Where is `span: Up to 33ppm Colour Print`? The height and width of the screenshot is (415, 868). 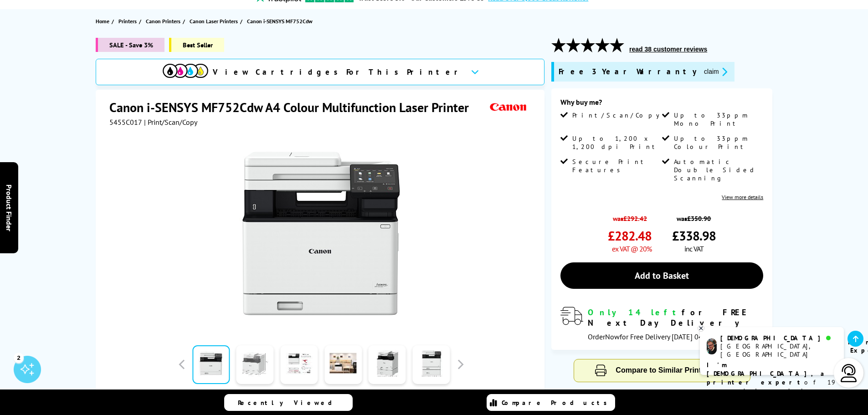
span: Up to 33ppm Colour Print is located at coordinates (718, 142).